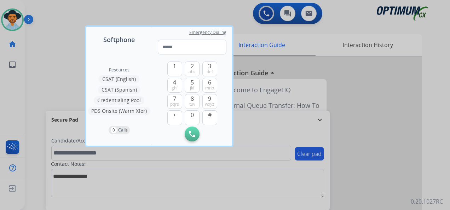  Describe the element at coordinates (210, 69) in the screenshot. I see `button: 3def` at that location.